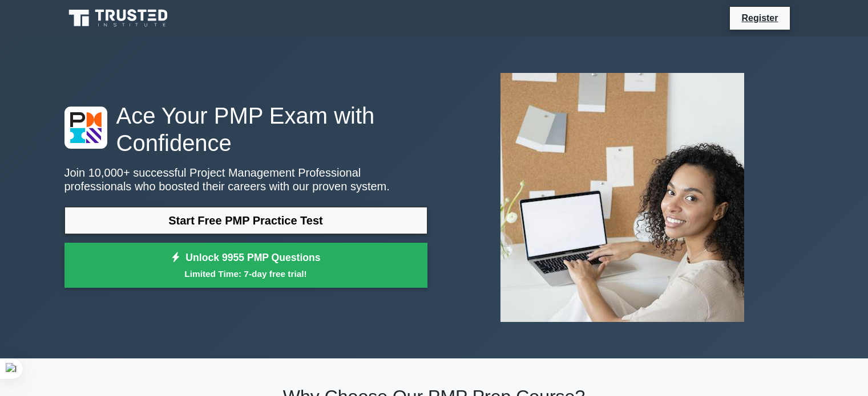 This screenshot has height=396, width=868. What do you see at coordinates (246, 266) in the screenshot?
I see `a: Unlock 9955 PMP QuestionsLimited Time: 7-day free trial!` at bounding box center [246, 266].